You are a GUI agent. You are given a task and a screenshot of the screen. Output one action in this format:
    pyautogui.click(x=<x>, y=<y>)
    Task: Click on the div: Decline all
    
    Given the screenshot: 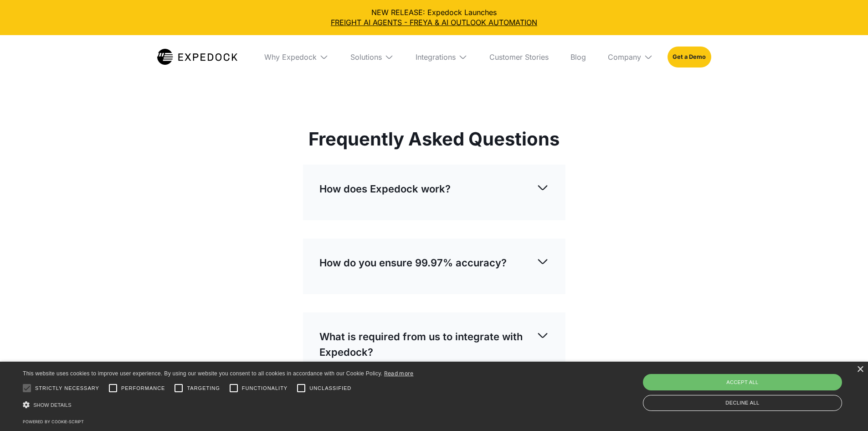 What is the action you would take?
    pyautogui.click(x=742, y=403)
    